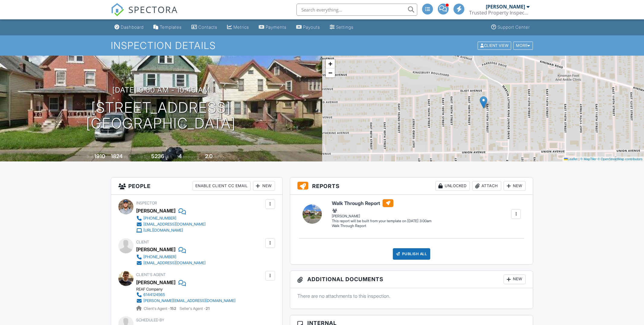  I want to click on a: Zoom in, so click(330, 64).